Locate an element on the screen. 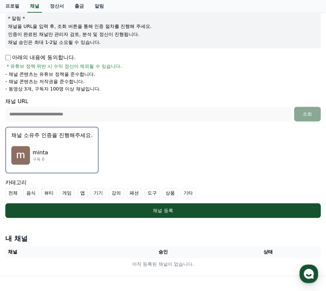 The height and width of the screenshot is (291, 326). p: - 동영상 3개, 구독자 100명 이상 채널입니다. is located at coordinates (53, 89).